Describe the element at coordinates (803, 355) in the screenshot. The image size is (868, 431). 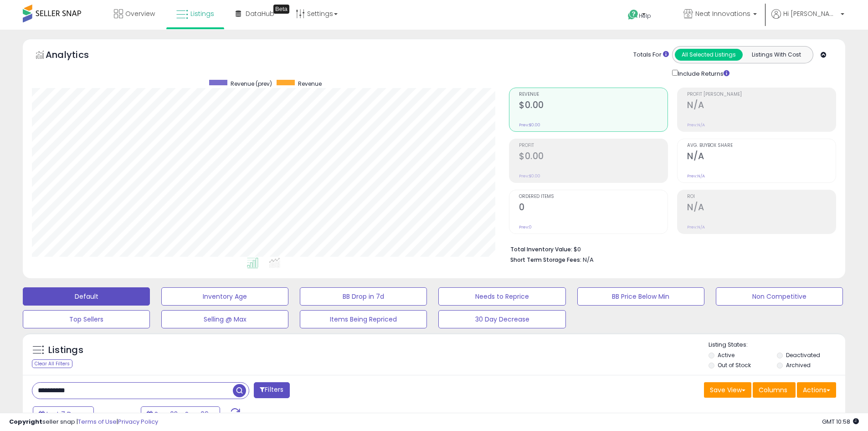
I see `label: Deactivated` at that location.